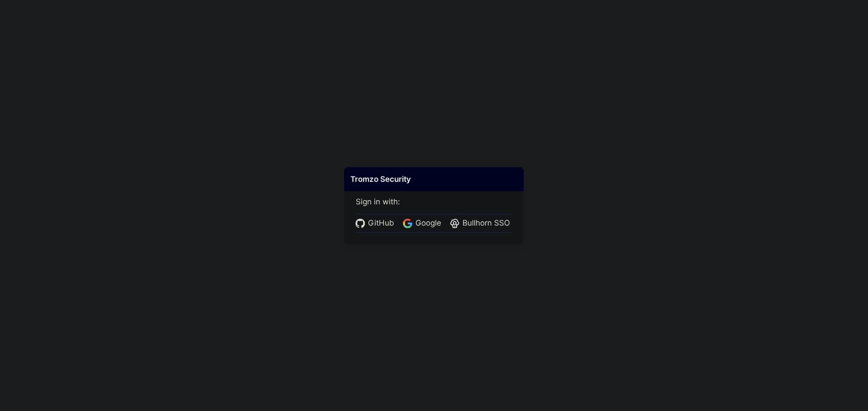  Describe the element at coordinates (481, 224) in the screenshot. I see `a: Bullhorn SSO` at that location.